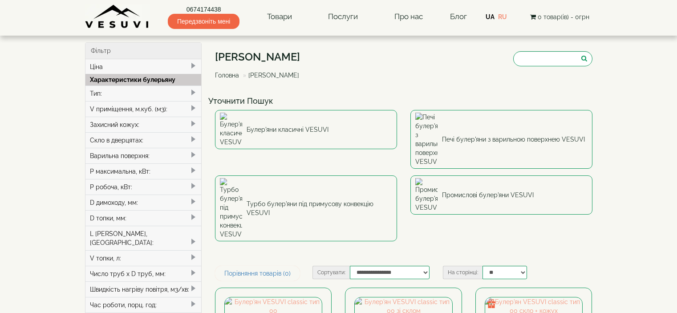 The image size is (677, 313). Describe the element at coordinates (459, 16) in the screenshot. I see `a: Блог` at that location.